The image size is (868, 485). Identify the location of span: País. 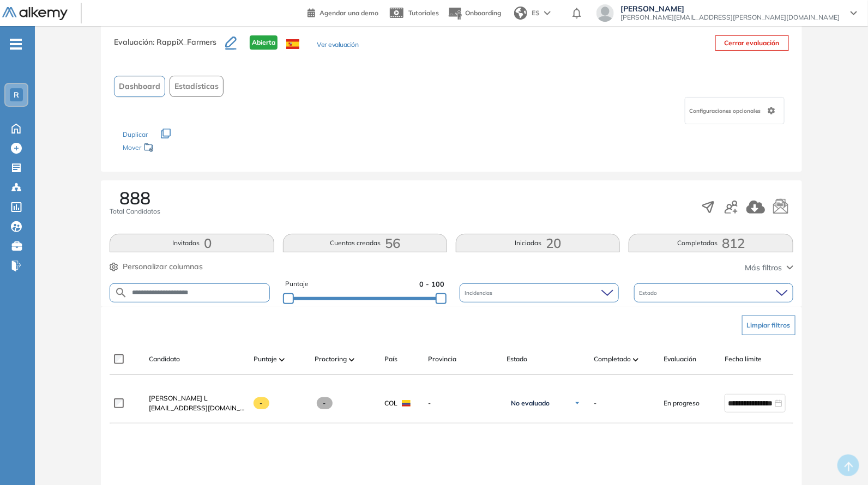
(391, 359).